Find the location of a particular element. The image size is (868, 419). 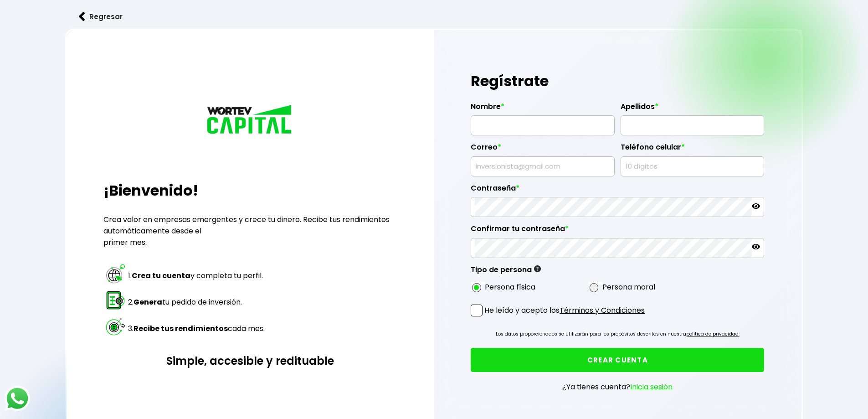

label: Teléfono celular is located at coordinates (692, 150).